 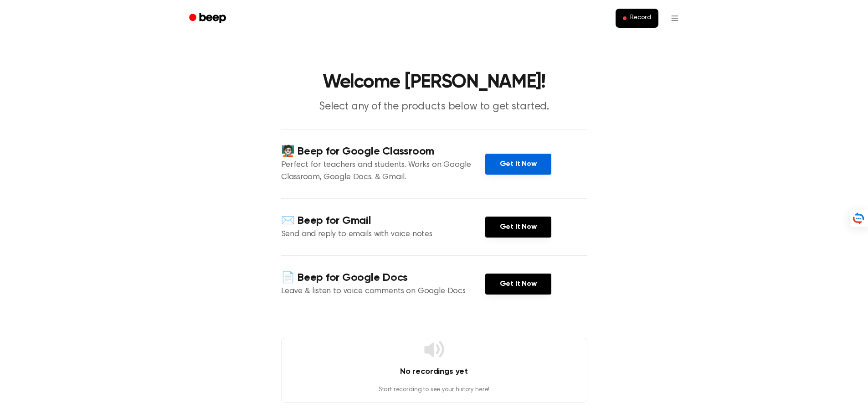 I want to click on button: Open menu, so click(x=675, y=19).